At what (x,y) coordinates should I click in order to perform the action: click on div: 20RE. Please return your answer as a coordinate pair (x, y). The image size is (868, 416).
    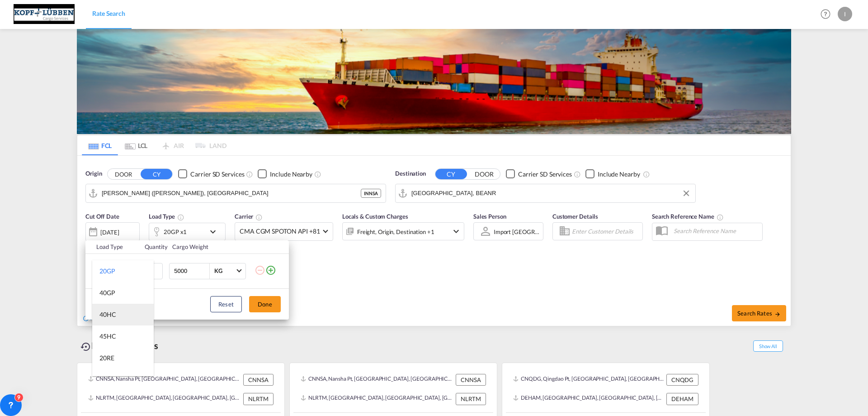
    Looking at the image, I should click on (107, 358).